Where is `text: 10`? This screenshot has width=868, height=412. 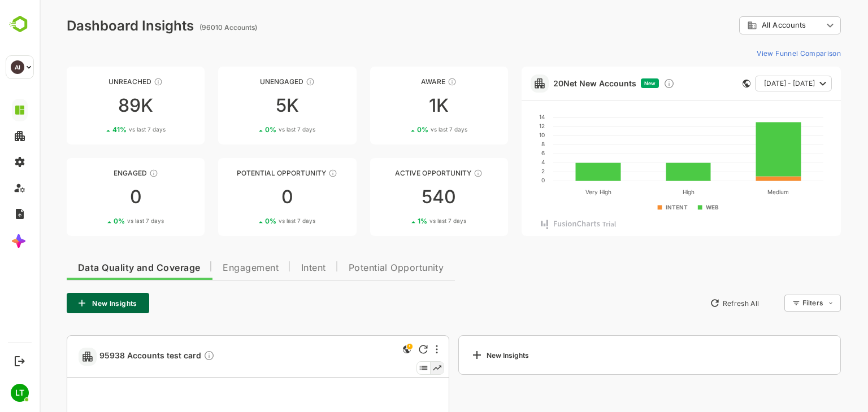 text: 10 is located at coordinates (502, 135).